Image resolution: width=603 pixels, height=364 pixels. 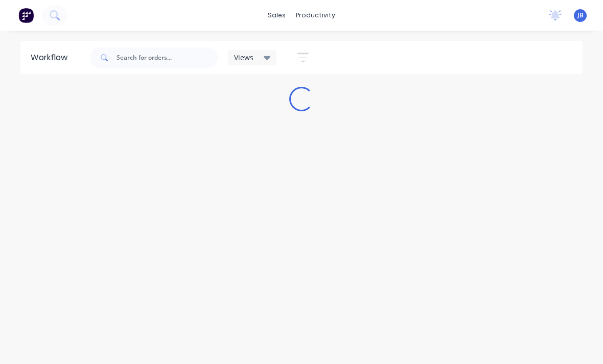 What do you see at coordinates (244, 57) in the screenshot?
I see `span: Views` at bounding box center [244, 57].